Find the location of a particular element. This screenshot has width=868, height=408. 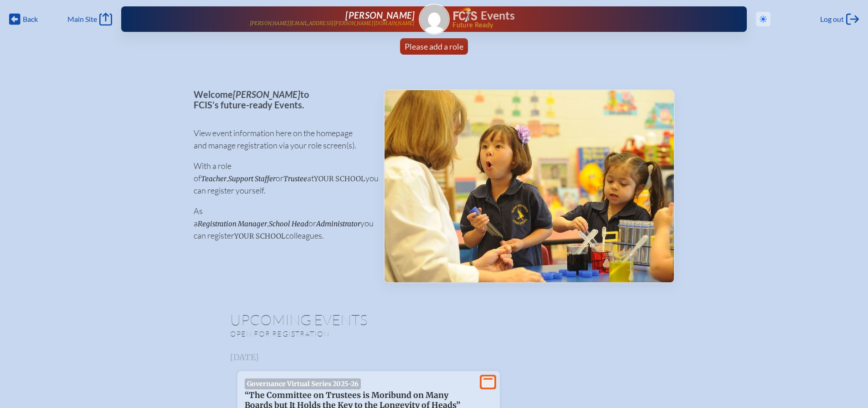

span: Support Staffer is located at coordinates (252, 178).